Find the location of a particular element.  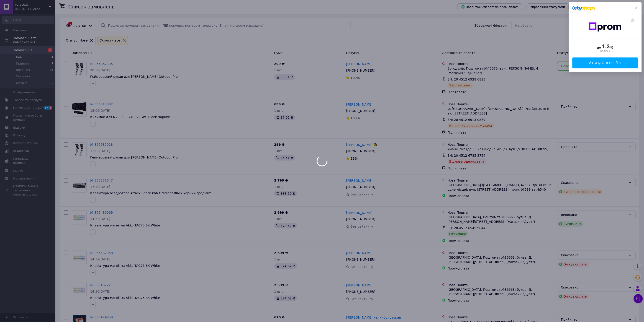

span: Клавіатура бездротова Attack Shark X66 Gradient Black чорний градієнт is located at coordinates (150, 193).